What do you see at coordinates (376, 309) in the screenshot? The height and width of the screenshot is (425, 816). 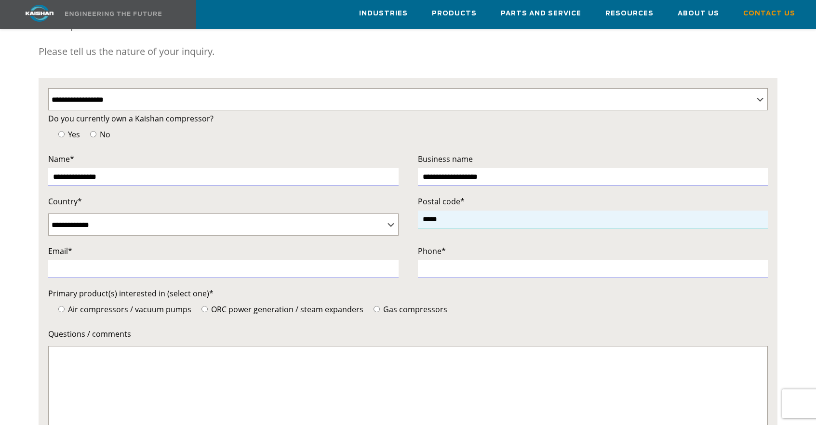 I see `input: Gas compressors` at bounding box center [376, 309].